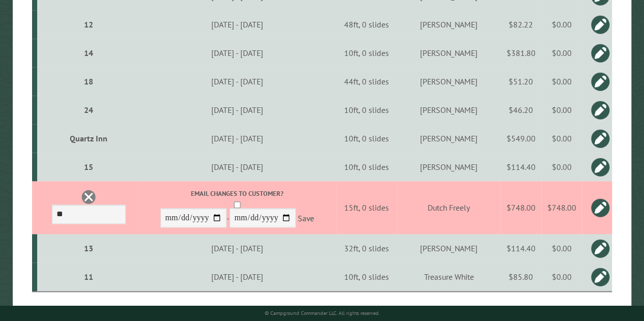 The width and height of the screenshot is (644, 321). Describe the element at coordinates (366, 248) in the screenshot. I see `td: 32ft, 0 slides` at that location.